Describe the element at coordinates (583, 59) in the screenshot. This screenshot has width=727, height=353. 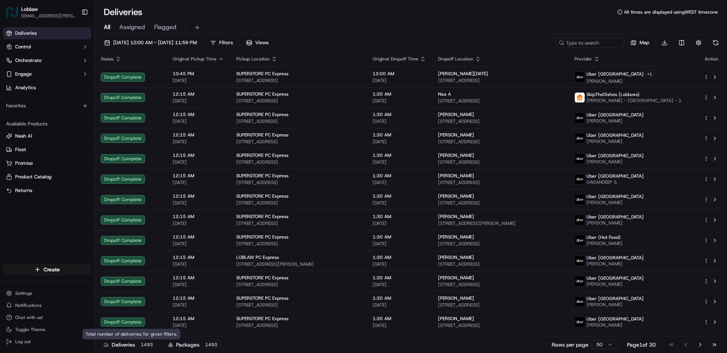
I see `span: Provider` at that location.